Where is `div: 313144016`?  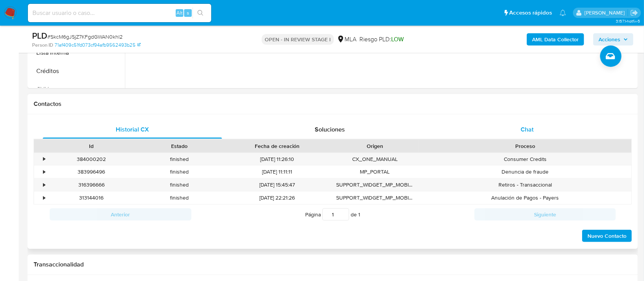
div: 313144016 is located at coordinates (91, 198).